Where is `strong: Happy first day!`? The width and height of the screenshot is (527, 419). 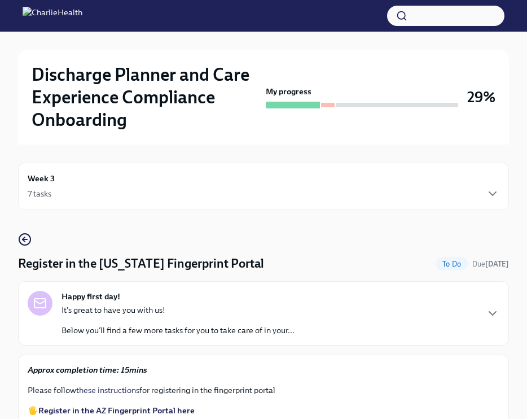 strong: Happy first day! is located at coordinates (91, 296).